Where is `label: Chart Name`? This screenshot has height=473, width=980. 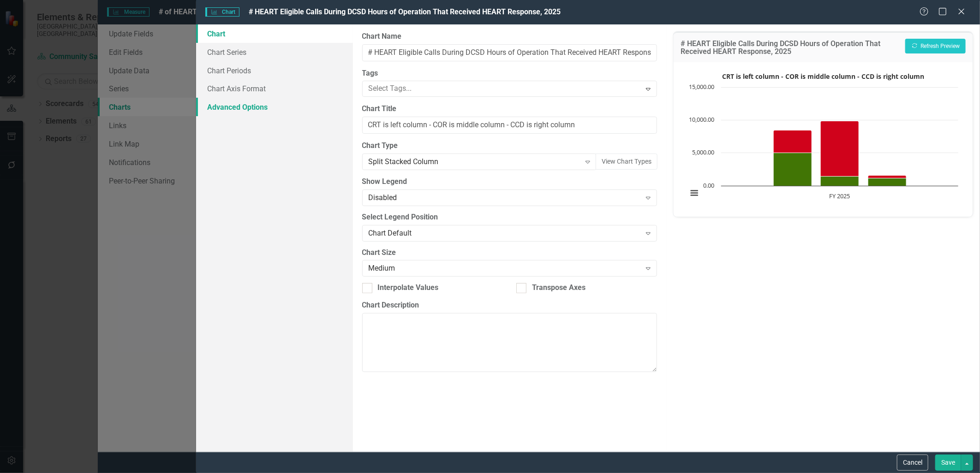 label: Chart Name is located at coordinates (510, 37).